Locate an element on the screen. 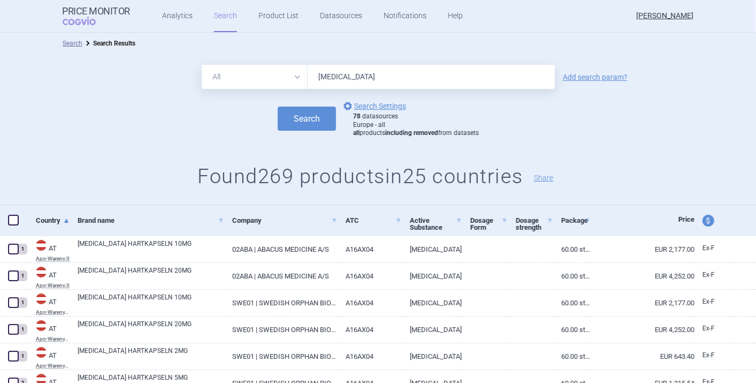 The width and height of the screenshot is (756, 383). strong: including removed is located at coordinates (411, 133).